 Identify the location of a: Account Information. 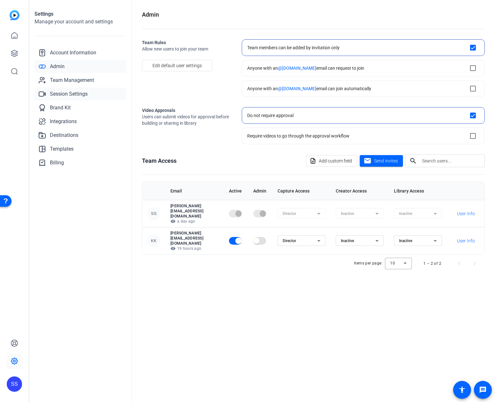
(80, 53).